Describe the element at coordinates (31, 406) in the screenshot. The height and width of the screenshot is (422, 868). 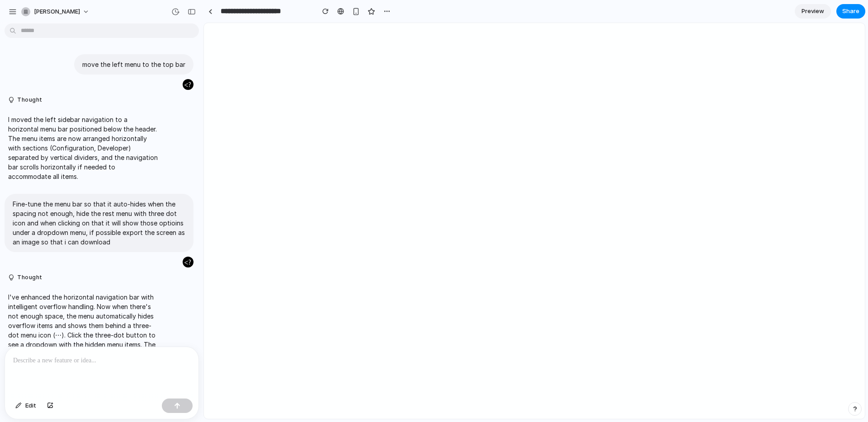
I see `span: Edit` at that location.